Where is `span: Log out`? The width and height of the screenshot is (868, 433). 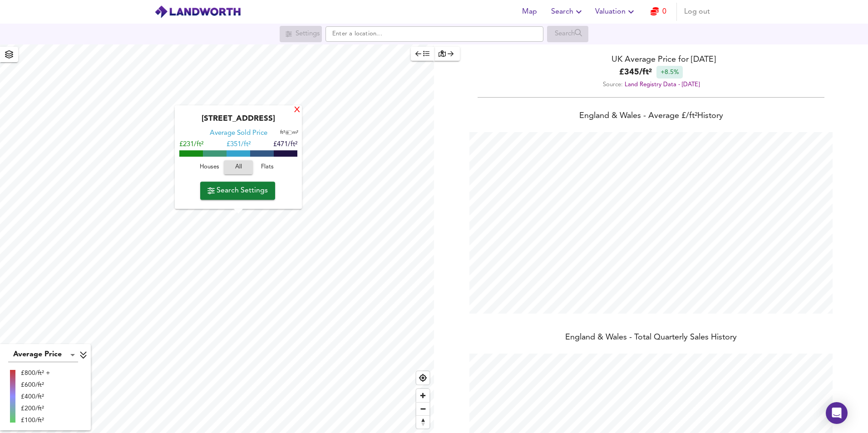 span: Log out is located at coordinates (697, 12).